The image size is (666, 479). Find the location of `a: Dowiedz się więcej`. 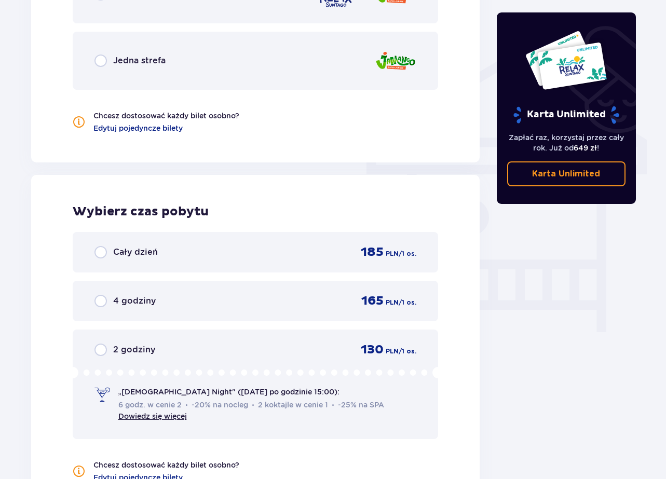

a: Dowiedz się więcej is located at coordinates (153, 416).